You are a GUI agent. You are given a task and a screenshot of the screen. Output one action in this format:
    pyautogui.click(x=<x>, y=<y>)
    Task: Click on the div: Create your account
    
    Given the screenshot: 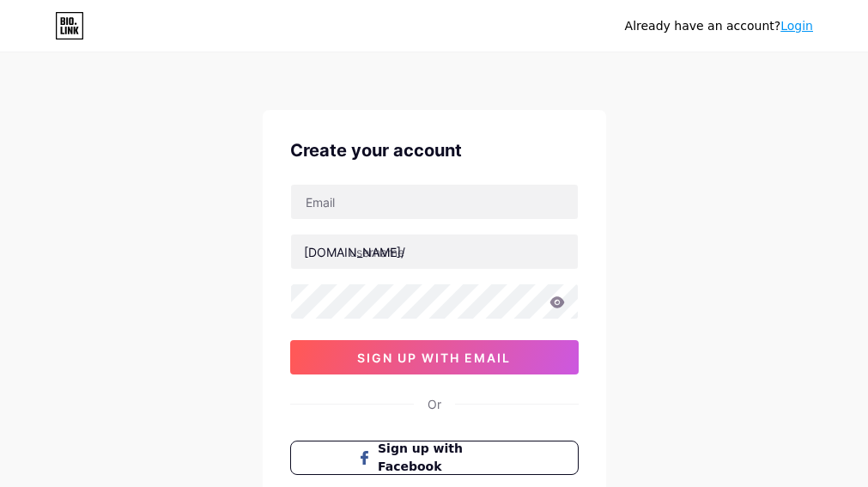 What is the action you would take?
    pyautogui.click(x=434, y=151)
    